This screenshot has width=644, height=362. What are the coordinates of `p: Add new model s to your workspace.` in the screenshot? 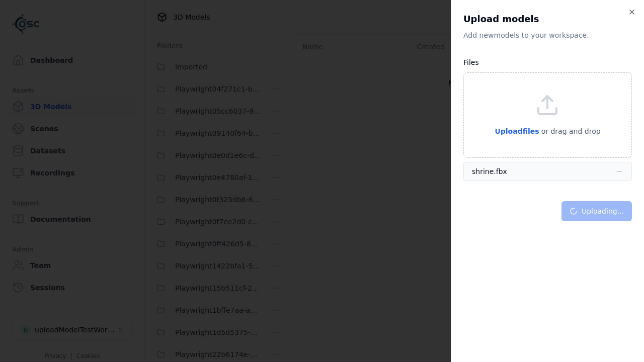 It's located at (548, 35).